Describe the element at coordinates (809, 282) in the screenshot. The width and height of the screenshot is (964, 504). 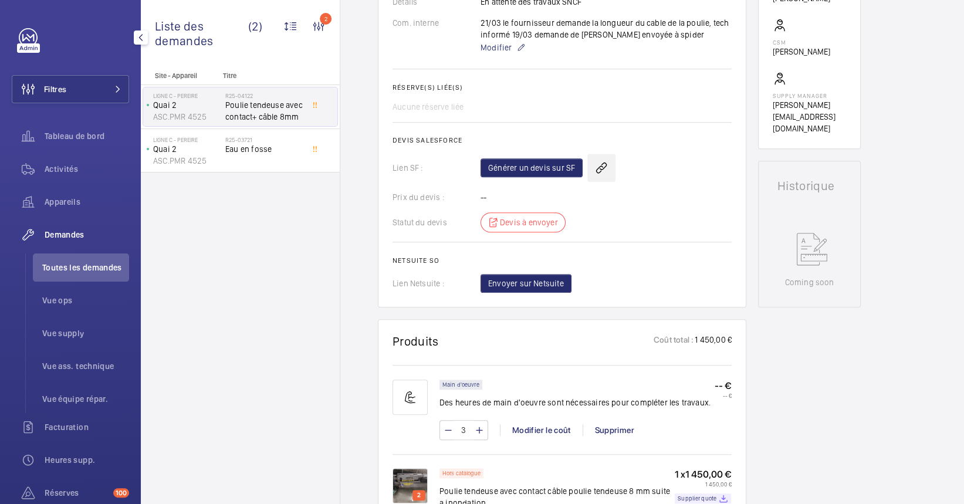
I see `p: Coming soon` at that location.